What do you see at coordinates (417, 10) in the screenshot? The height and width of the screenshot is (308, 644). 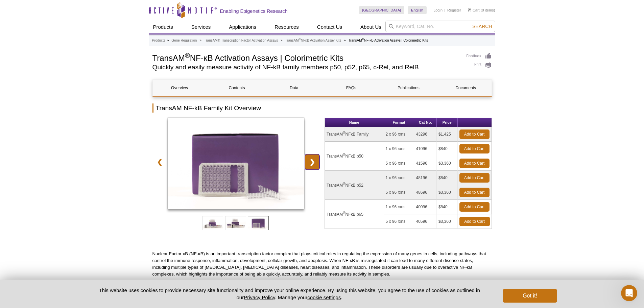 I see `a: English` at bounding box center [417, 10].